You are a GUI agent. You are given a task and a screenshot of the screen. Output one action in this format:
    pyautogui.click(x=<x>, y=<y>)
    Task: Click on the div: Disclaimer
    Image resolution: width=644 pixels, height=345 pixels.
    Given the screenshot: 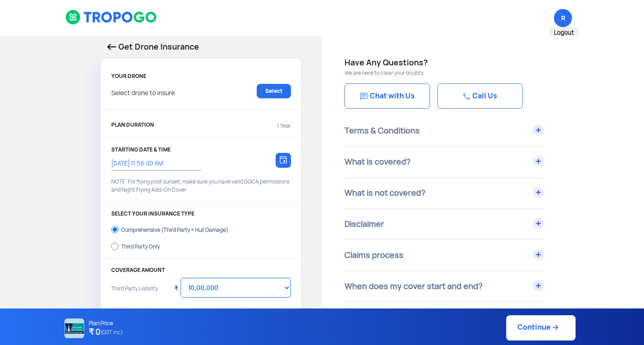 What is the action you would take?
    pyautogui.click(x=444, y=224)
    